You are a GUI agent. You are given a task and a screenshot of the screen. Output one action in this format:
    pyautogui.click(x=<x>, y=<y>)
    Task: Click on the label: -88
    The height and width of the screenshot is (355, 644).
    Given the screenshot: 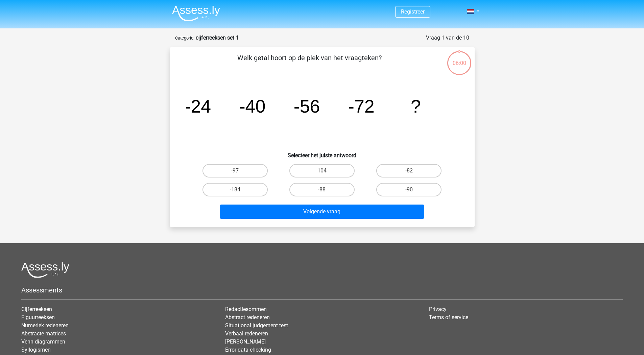 What is the action you would take?
    pyautogui.click(x=322, y=190)
    